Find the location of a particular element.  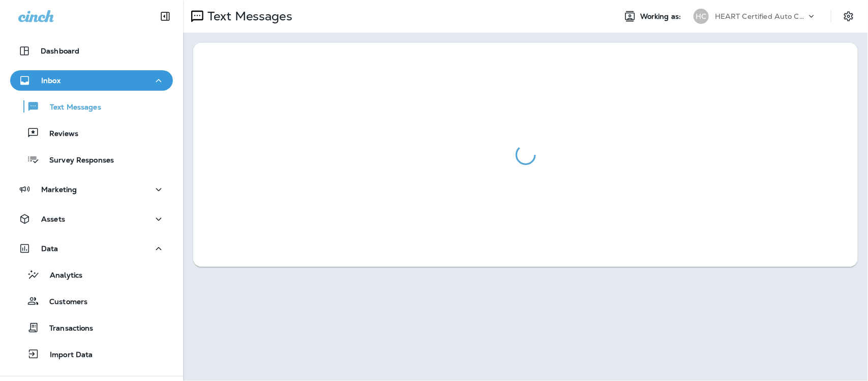

div: HC is located at coordinates (701, 16).